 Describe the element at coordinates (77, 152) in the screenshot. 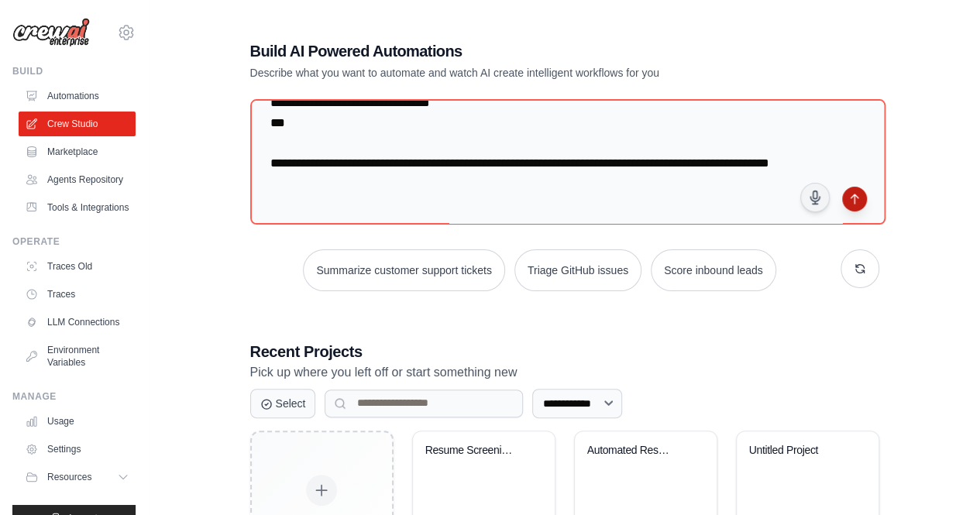

I see `a: Marketplace` at that location.